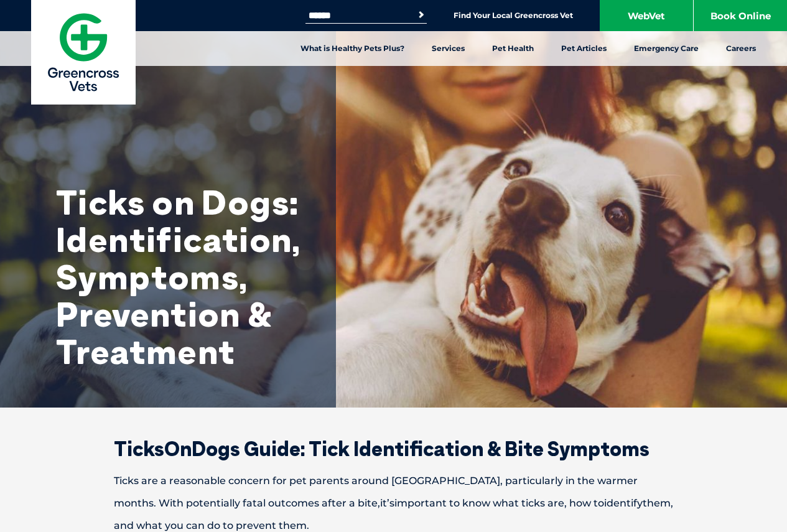 The width and height of the screenshot is (787, 532). Describe the element at coordinates (138, 448) in the screenshot. I see `span: Ticks` at that location.